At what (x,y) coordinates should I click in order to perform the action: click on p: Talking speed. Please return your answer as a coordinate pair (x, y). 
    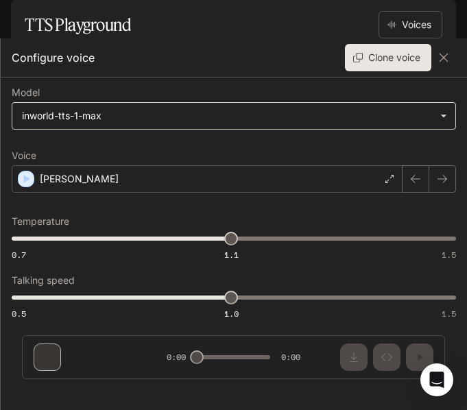
    Looking at the image, I should click on (43, 281).